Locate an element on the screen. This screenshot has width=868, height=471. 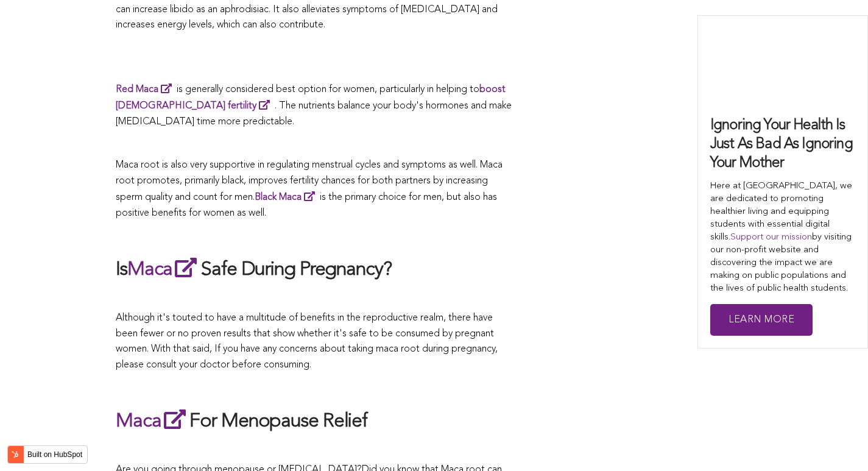
label: Built on HubSpot is located at coordinates (55, 455).